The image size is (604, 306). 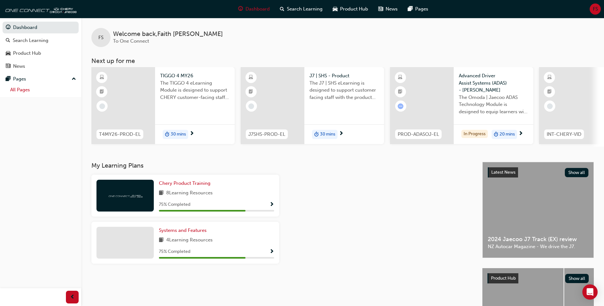 I want to click on a: pages-iconPages, so click(x=418, y=9).